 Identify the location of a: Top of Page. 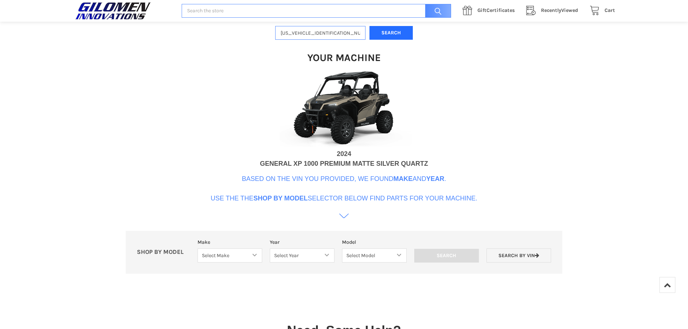
(667, 285).